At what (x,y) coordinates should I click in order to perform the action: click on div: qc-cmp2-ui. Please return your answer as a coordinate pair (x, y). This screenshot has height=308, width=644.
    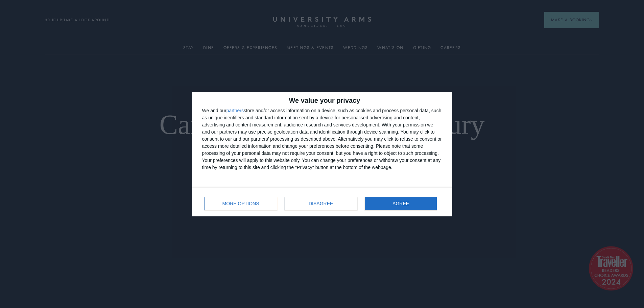
    Looking at the image, I should click on (322, 154).